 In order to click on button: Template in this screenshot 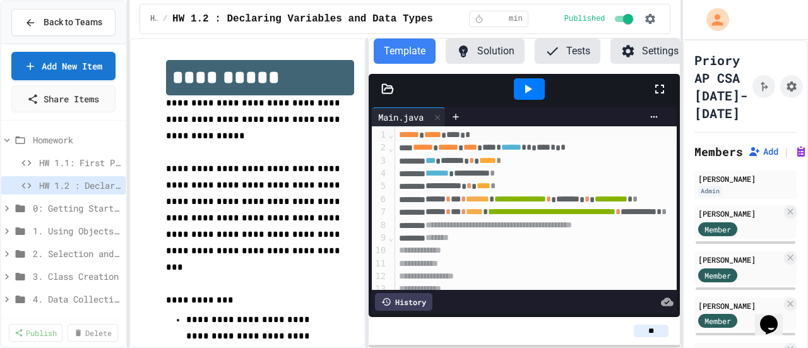, I will do `click(404, 51)`.